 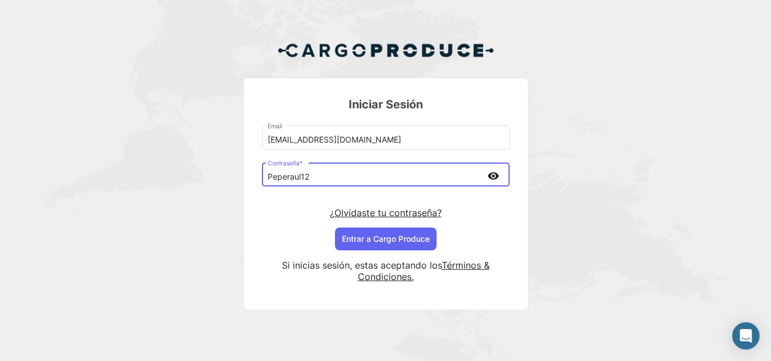 I want to click on a: Términos & Condiciones., so click(x=423, y=271).